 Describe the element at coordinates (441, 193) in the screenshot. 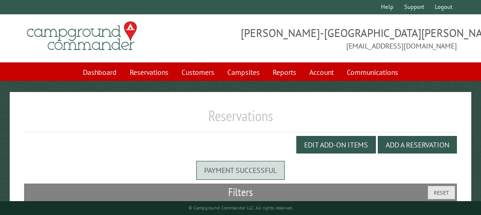

I see `button: Reset` at that location.